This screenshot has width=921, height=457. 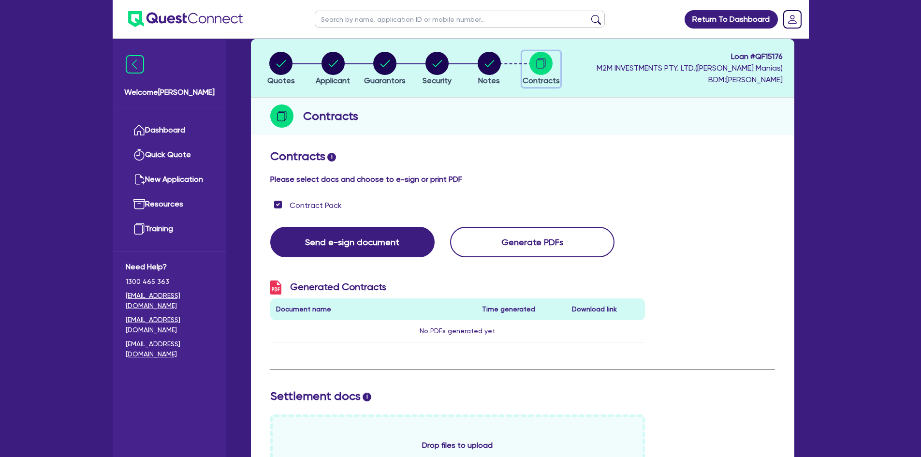 I want to click on span: Need Help?, so click(x=169, y=267).